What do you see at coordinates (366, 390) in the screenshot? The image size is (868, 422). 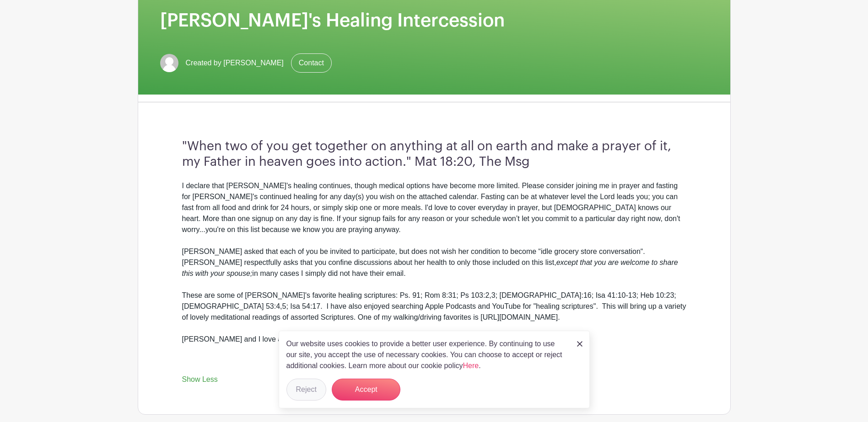 I see `button: Accept` at bounding box center [366, 390].